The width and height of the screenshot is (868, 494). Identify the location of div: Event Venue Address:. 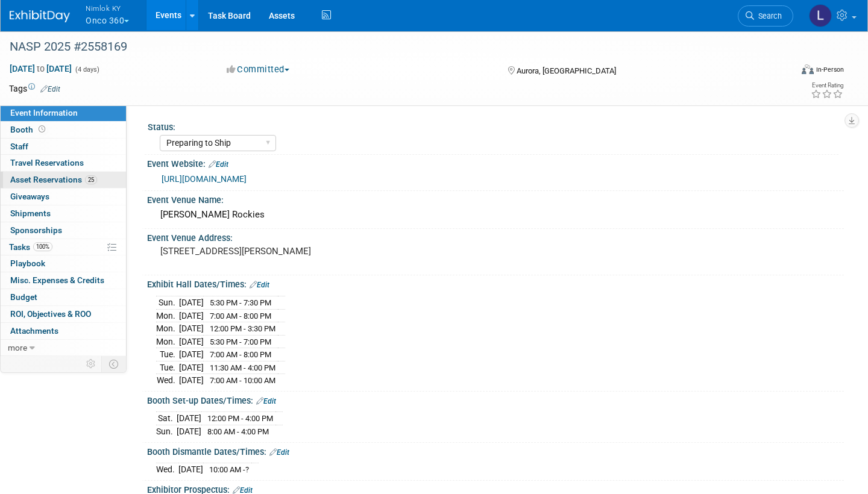
(496, 236).